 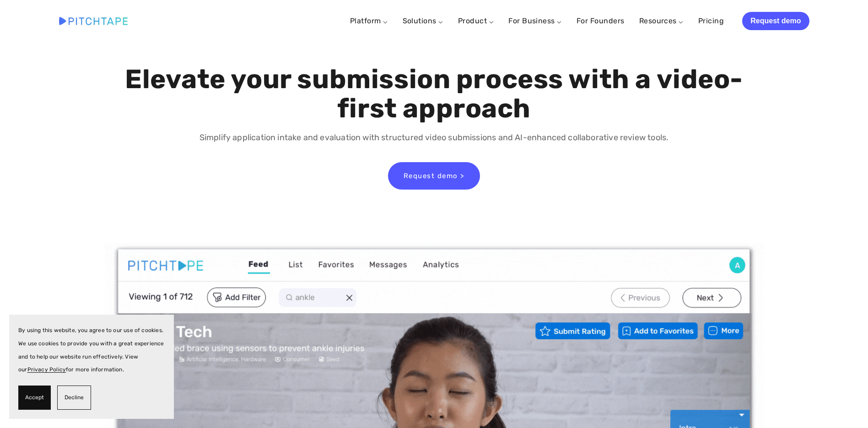 I want to click on img: Pitchtape | Video Submission Management Software, so click(x=93, y=20).